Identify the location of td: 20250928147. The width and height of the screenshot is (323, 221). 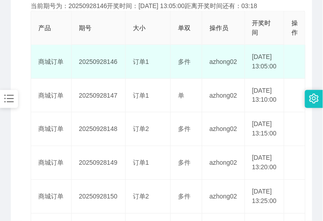
(99, 96).